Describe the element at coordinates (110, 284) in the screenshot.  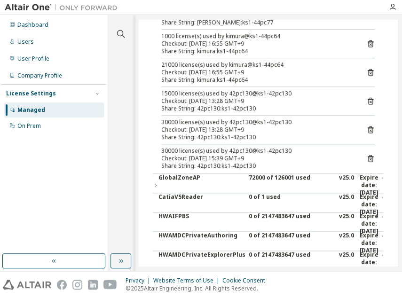
I see `img: youtube.svg` at that location.